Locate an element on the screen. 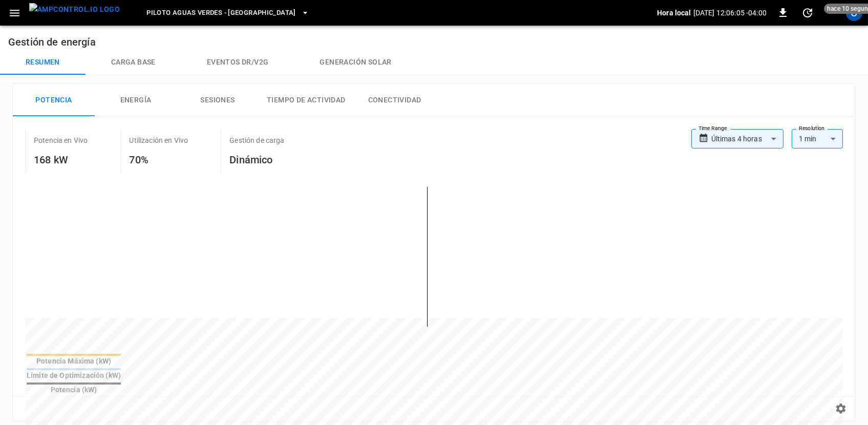 This screenshot has width=868, height=425. label: Resolution is located at coordinates (811, 128).